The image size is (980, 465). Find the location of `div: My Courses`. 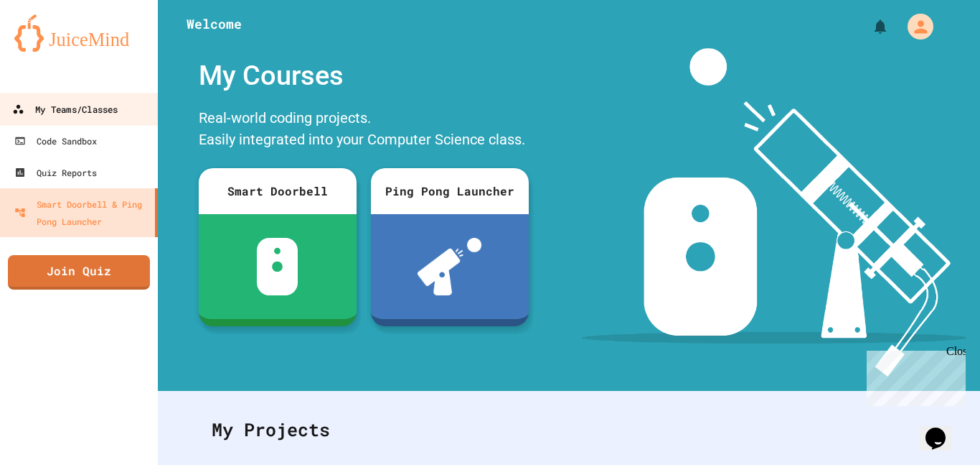

div: My Courses is located at coordinates (364, 76).